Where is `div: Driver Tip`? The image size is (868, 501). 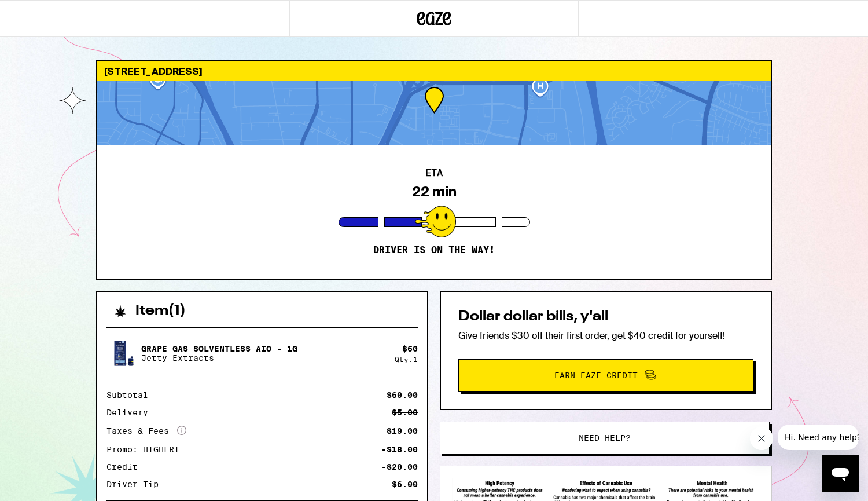
div: Driver Tip is located at coordinates (137, 484).